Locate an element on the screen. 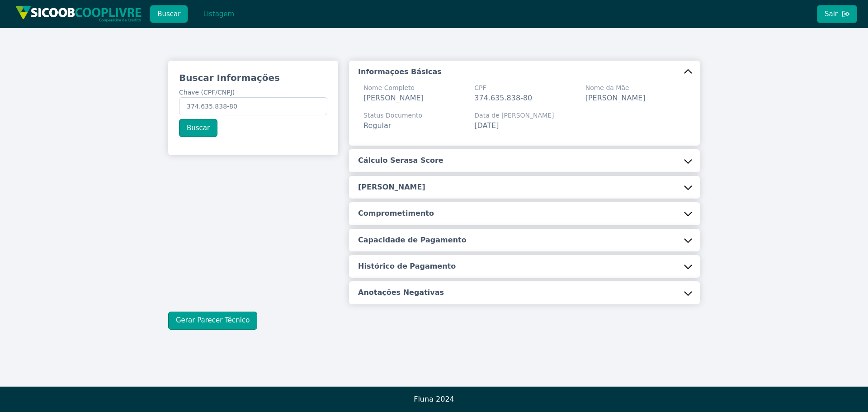  span: CPF is located at coordinates (503, 88).